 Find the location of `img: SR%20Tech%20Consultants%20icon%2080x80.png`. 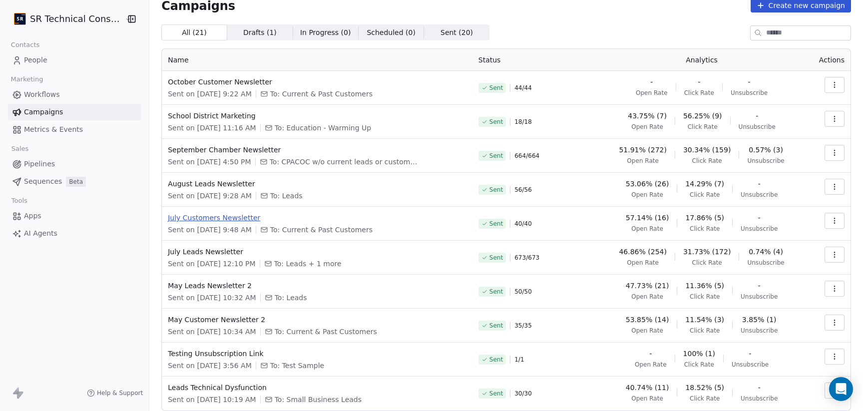

img: SR%20Tech%20Consultants%20icon%2080x80.png is located at coordinates (20, 19).